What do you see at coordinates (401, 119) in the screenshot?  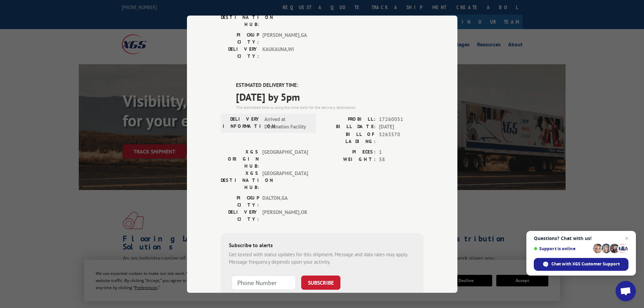 I see `span: 17260051` at bounding box center [401, 119].